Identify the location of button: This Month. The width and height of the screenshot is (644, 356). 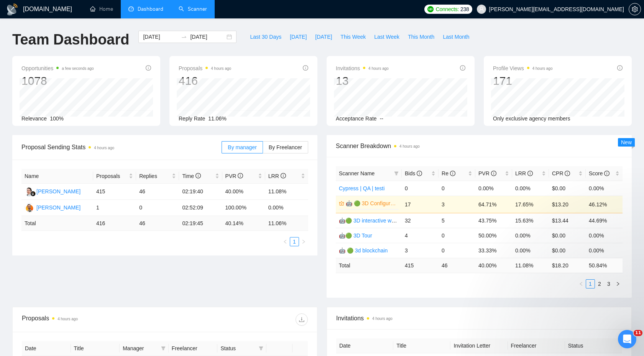
(421, 37).